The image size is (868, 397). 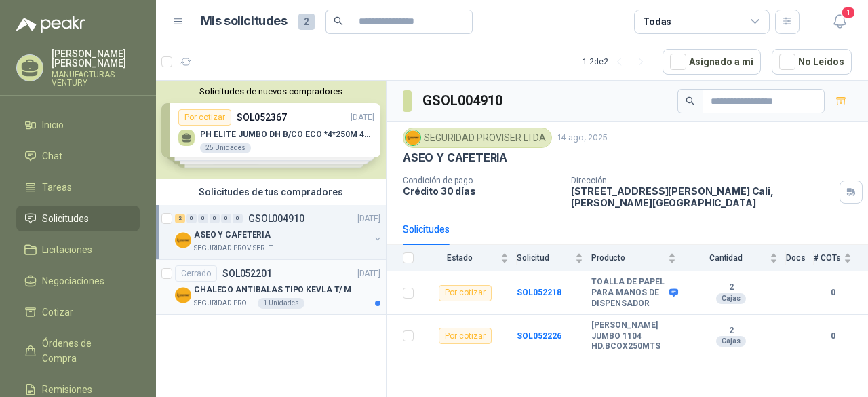 I want to click on img: Logo peakr, so click(x=51, y=25).